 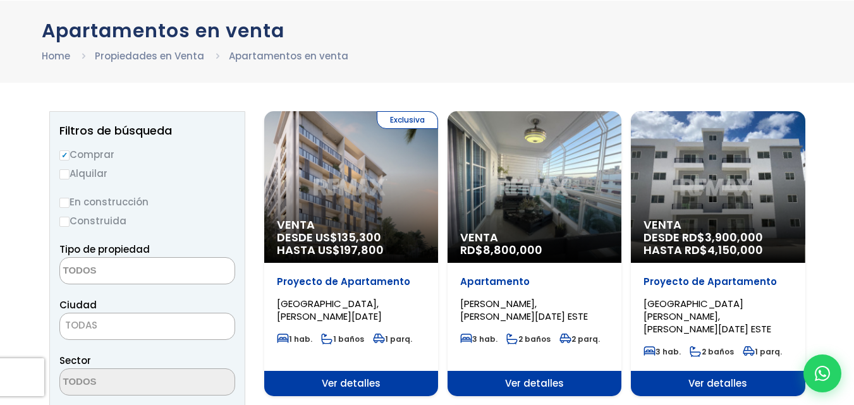 What do you see at coordinates (147, 154) in the screenshot?
I see `label: Comprar` at bounding box center [147, 154].